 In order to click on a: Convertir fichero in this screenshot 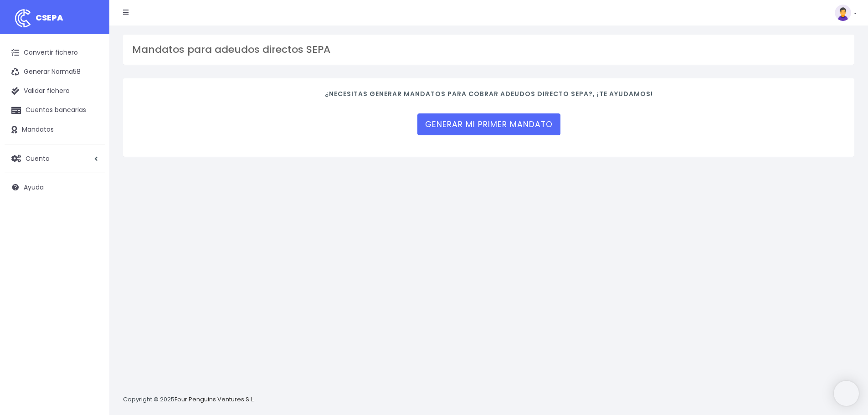, I will do `click(55, 53)`.